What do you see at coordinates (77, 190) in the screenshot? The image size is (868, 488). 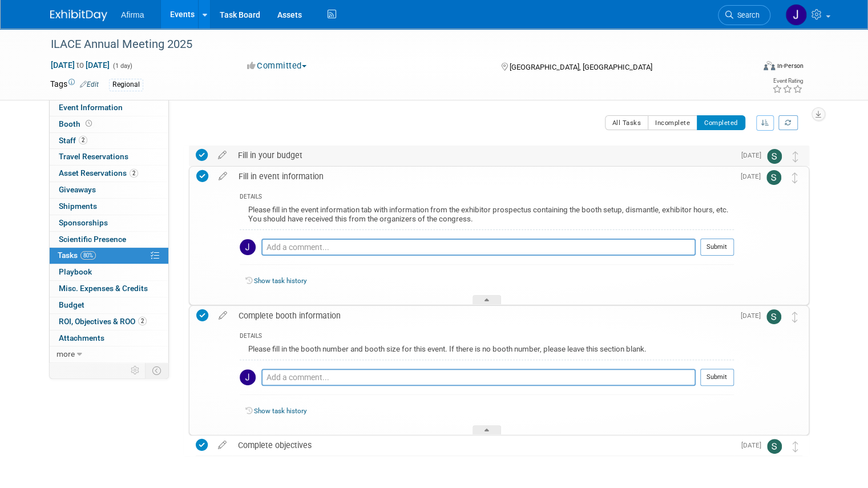 I see `span: Giveaways` at bounding box center [77, 190].